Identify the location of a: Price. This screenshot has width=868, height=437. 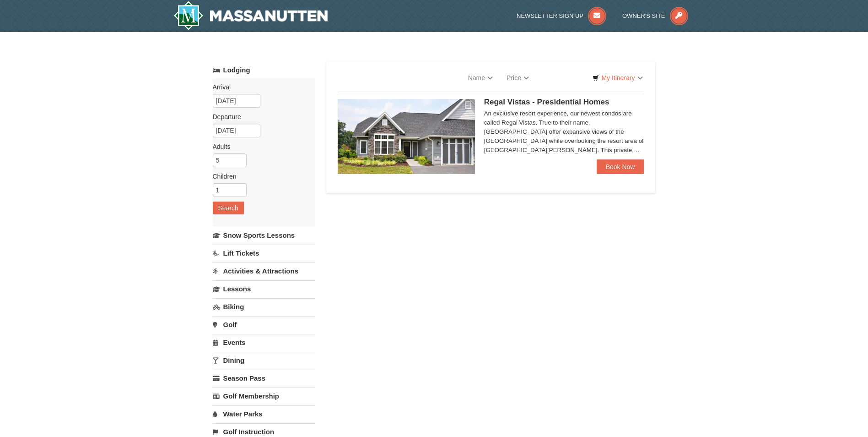
(518, 78).